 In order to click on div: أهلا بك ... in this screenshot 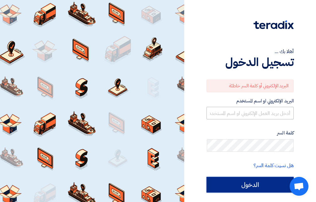, I will do `click(250, 52)`.